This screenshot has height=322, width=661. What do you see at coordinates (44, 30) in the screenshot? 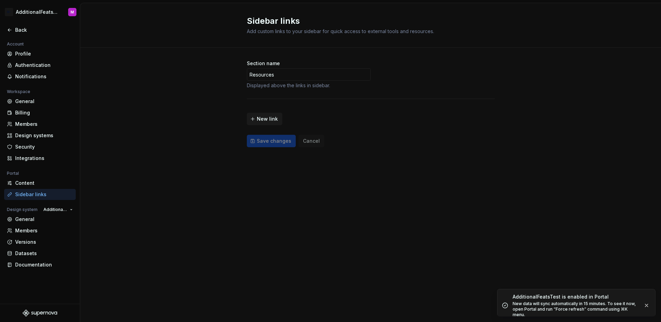
I see `div: Back` at bounding box center [44, 30].